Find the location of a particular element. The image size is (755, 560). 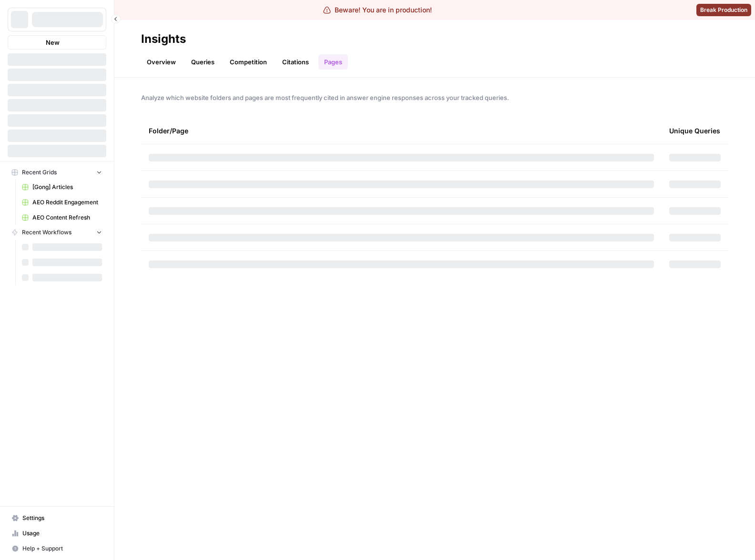

span: Usage is located at coordinates (62, 533).